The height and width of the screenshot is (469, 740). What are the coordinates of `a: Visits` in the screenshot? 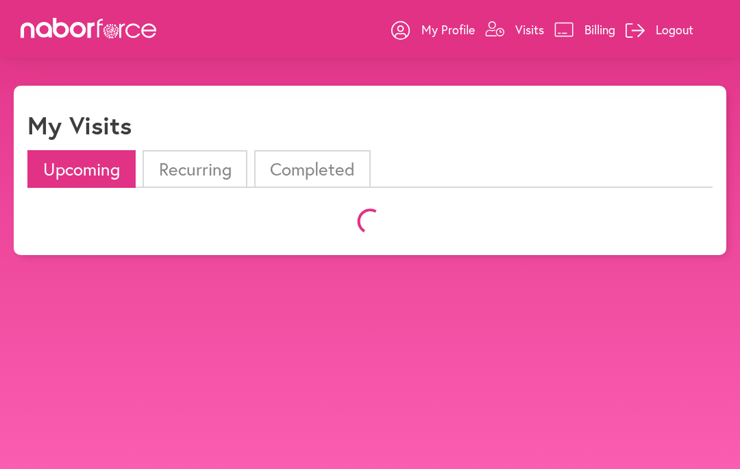 It's located at (515, 29).